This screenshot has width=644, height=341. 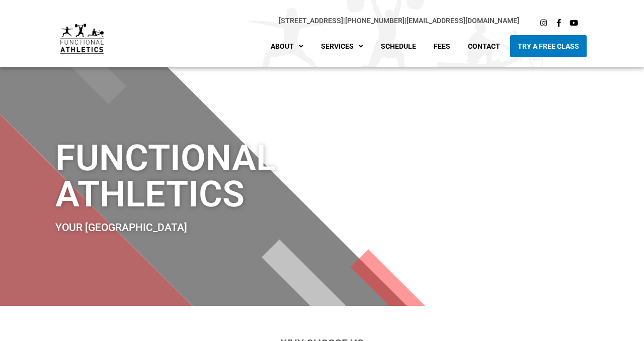 What do you see at coordinates (442, 46) in the screenshot?
I see `a: Fees` at bounding box center [442, 46].